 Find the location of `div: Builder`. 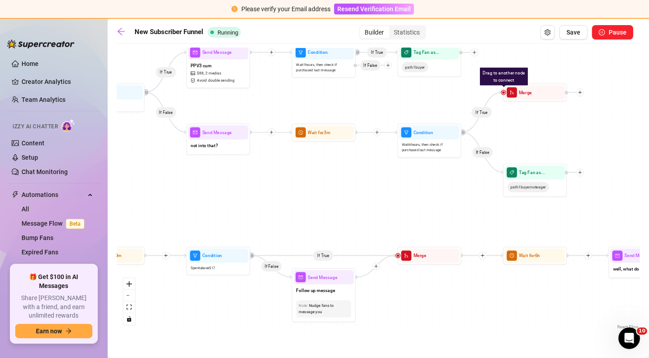

div: Builder is located at coordinates (375, 32).